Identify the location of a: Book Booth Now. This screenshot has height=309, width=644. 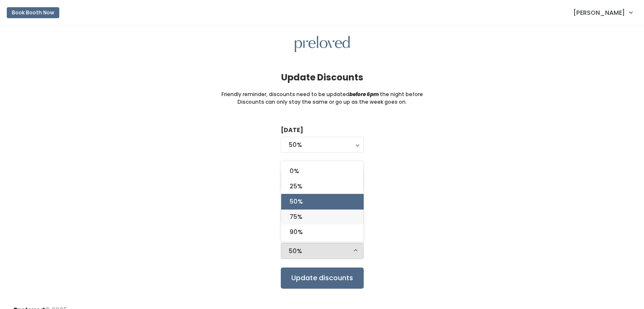
(33, 13).